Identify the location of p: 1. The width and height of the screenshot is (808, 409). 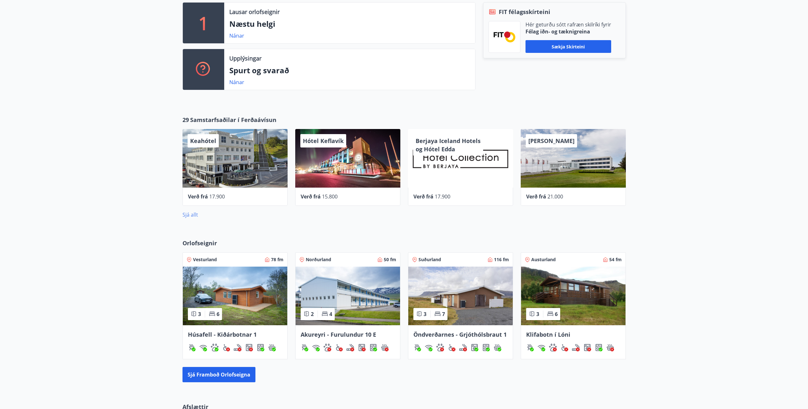
(203, 23).